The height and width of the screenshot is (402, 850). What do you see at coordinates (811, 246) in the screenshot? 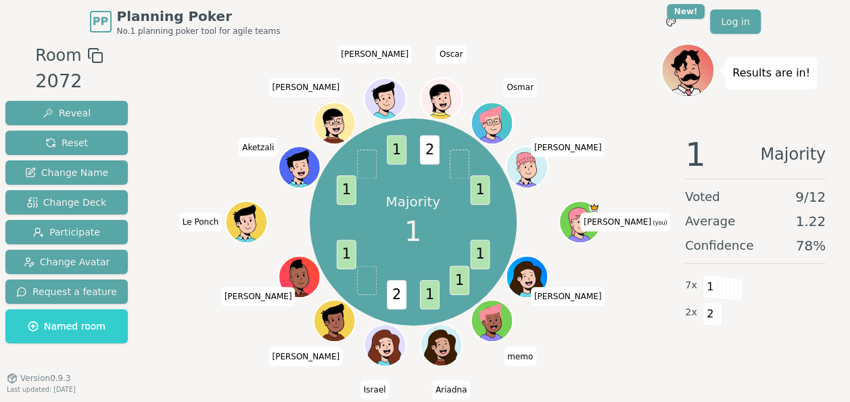
I see `span: 78 %` at bounding box center [811, 246].